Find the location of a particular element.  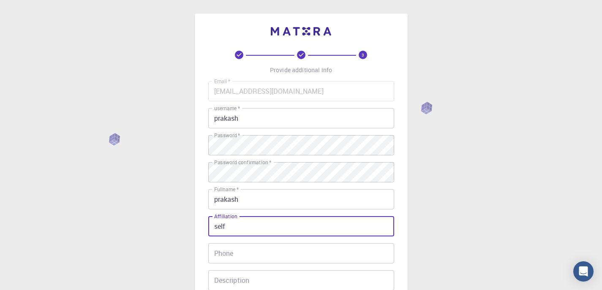

label: Password is located at coordinates (227, 135).